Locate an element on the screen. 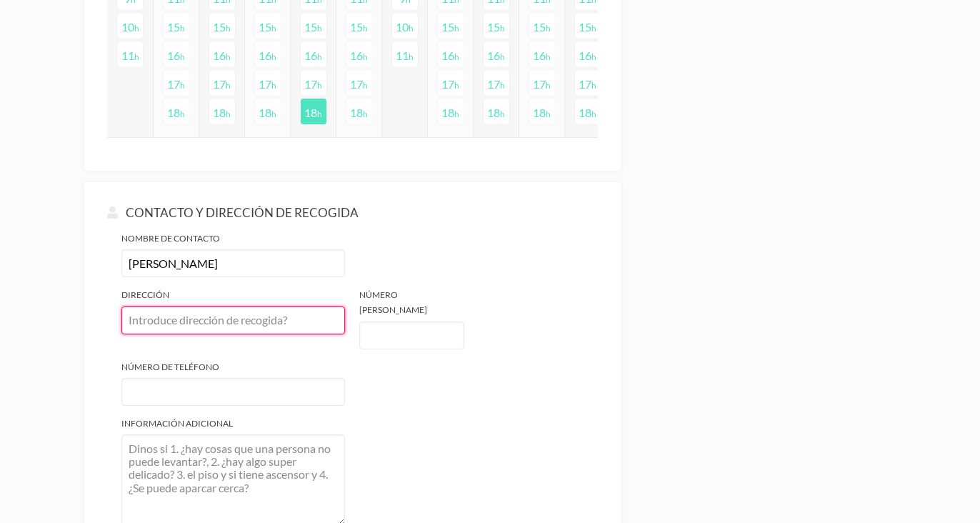 This screenshot has height=523, width=980. div: El 26/8 entre las 15h y 16h is located at coordinates (496, 26).